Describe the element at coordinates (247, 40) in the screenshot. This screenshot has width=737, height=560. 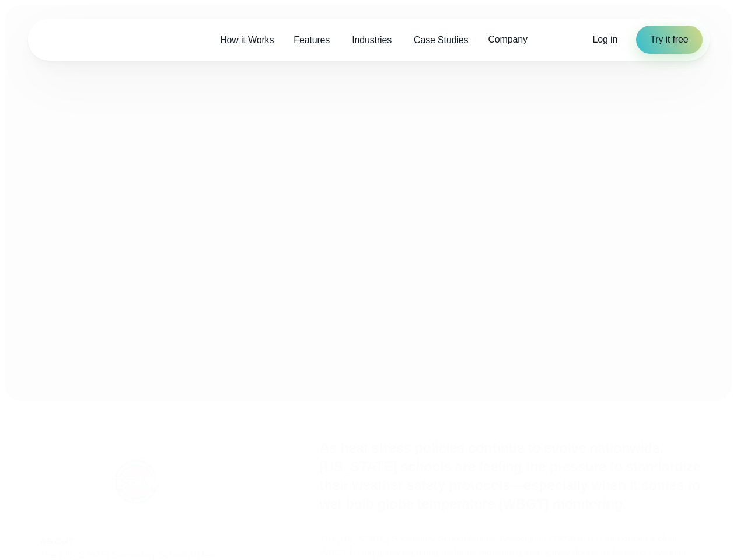
I see `a: How it Works` at that location.